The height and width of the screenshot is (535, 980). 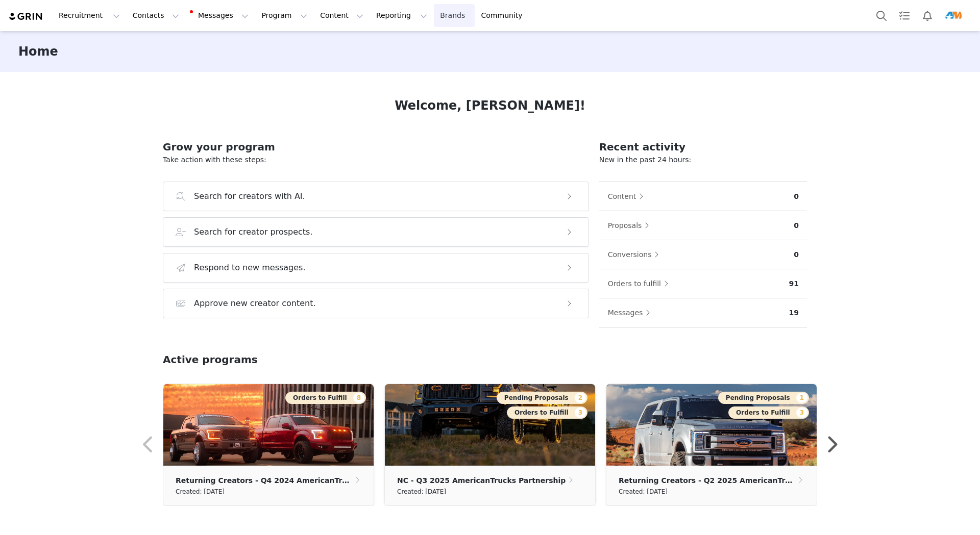 What do you see at coordinates (249, 268) in the screenshot?
I see `h3: Respond to new messages.` at bounding box center [249, 268].